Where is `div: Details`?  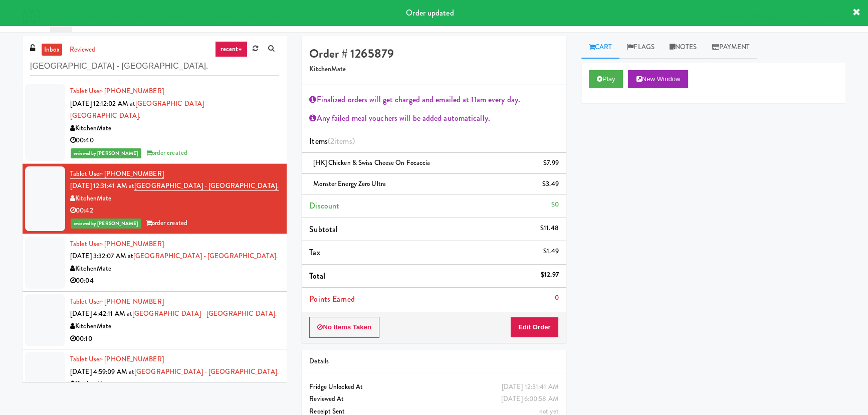 div: Details is located at coordinates (434, 361).